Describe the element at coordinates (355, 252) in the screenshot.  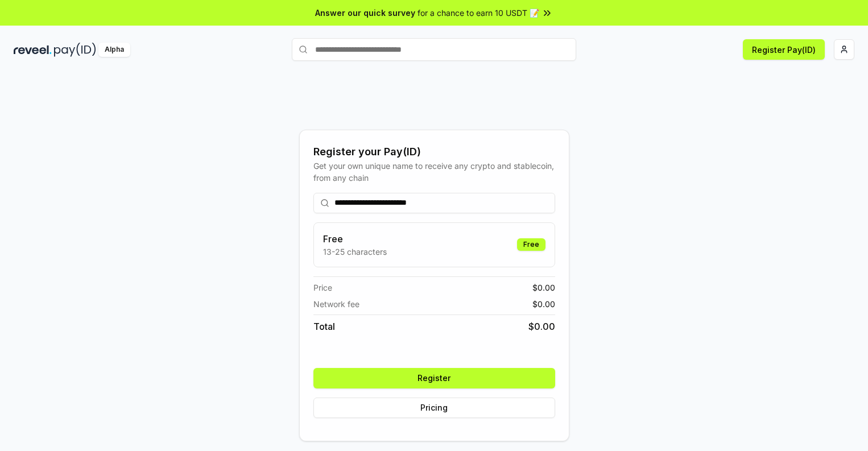
I see `p: 13-25 characters` at that location.